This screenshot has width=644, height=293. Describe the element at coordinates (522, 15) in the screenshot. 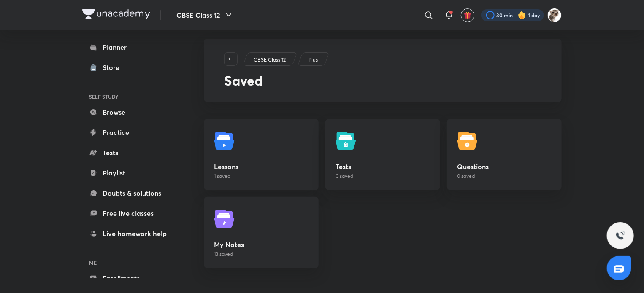

I see `img: streak` at that location.